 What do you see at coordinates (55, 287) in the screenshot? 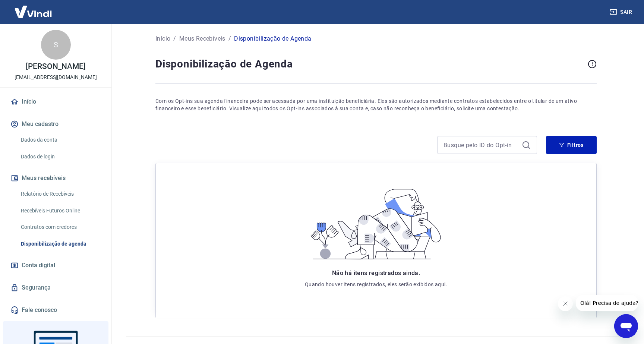
I see `a: Segurança` at bounding box center [55, 287].